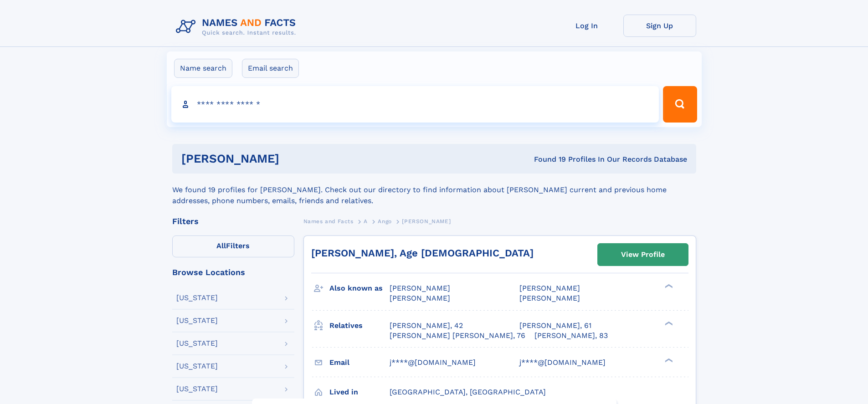  What do you see at coordinates (238, 27) in the screenshot?
I see `img: Logo Names and Facts` at bounding box center [238, 27].